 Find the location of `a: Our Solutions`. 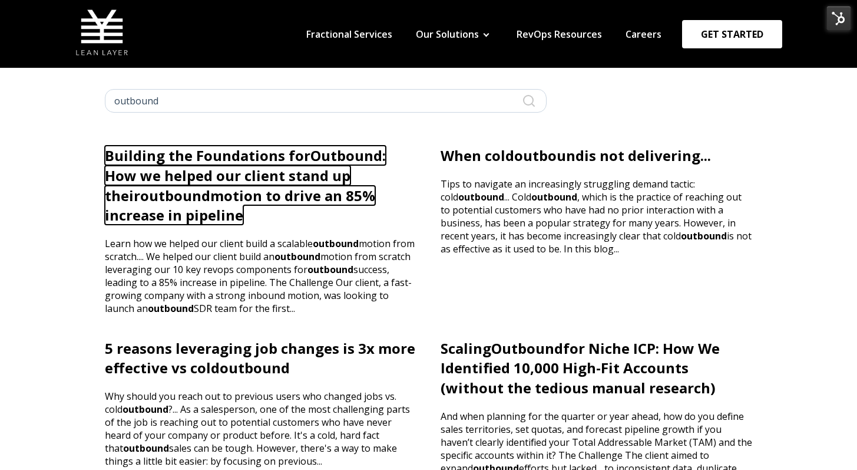

a: Our Solutions is located at coordinates (447, 34).